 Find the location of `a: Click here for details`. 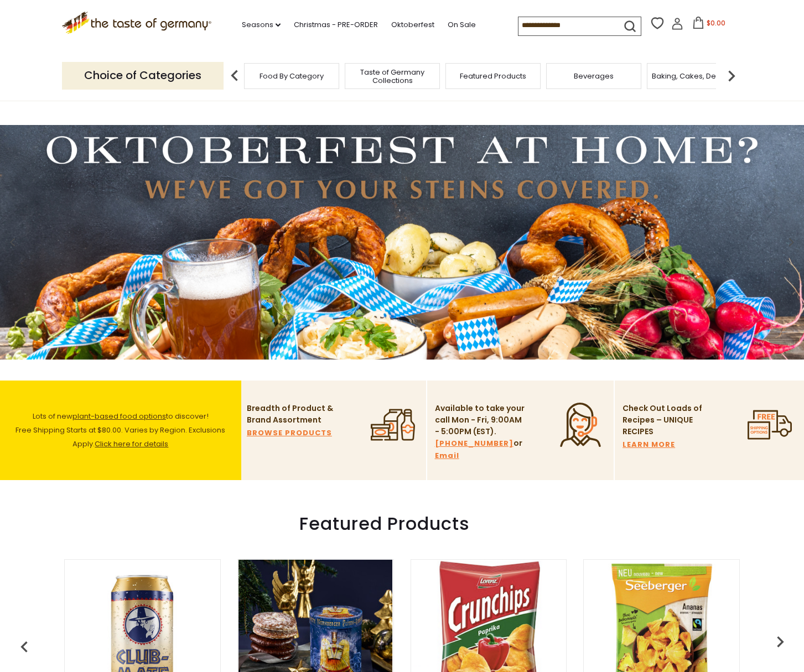

a: Click here for details is located at coordinates (131, 444).